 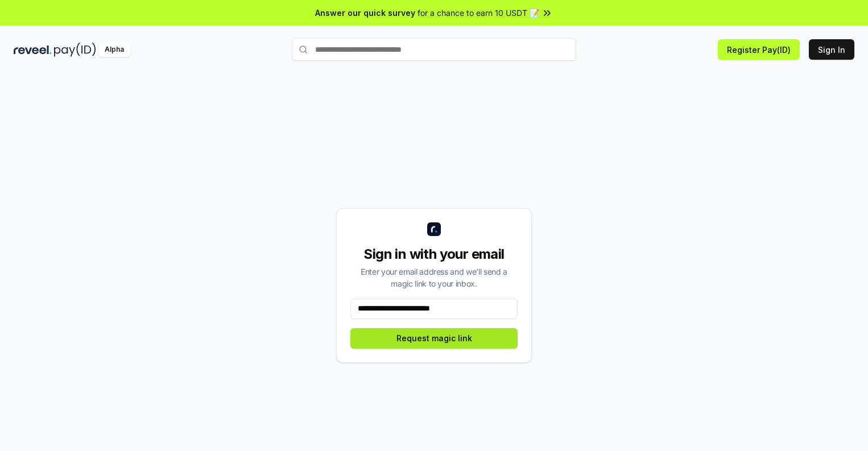 What do you see at coordinates (478, 13) in the screenshot?
I see `span: for a chance to earn 10 USDT 📝` at bounding box center [478, 13].